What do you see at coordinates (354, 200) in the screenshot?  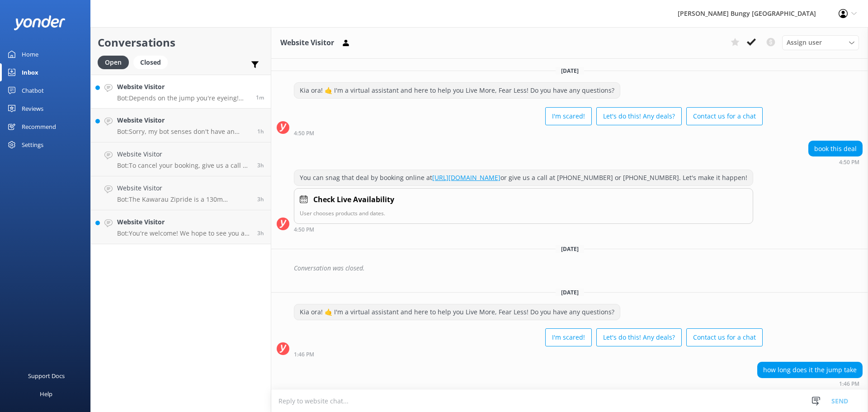 I see `h4: Check Live Availability` at bounding box center [354, 200].